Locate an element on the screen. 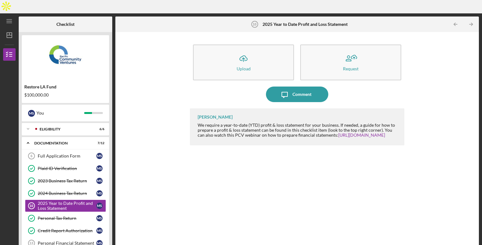 The height and width of the screenshot is (245, 482). a: 6Full Application FormMS is located at coordinates (65, 156).